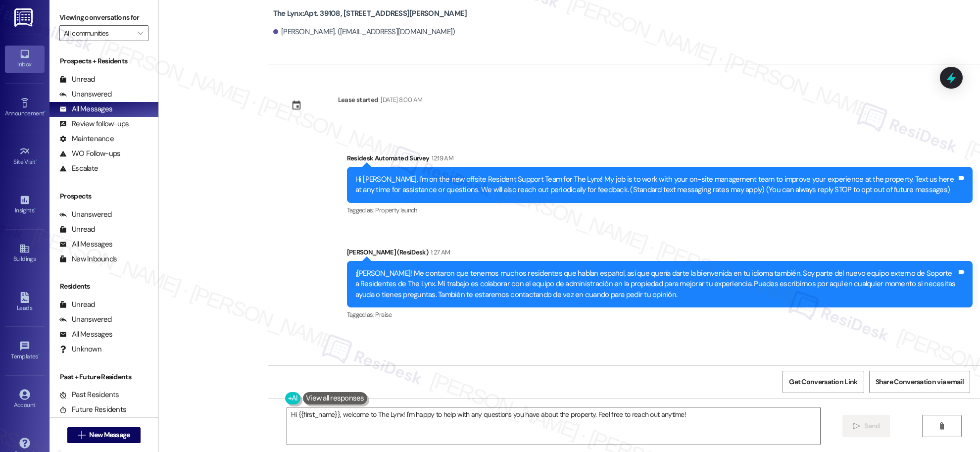 The image size is (980, 452). I want to click on label: Viewing conversations for, so click(104, 17).